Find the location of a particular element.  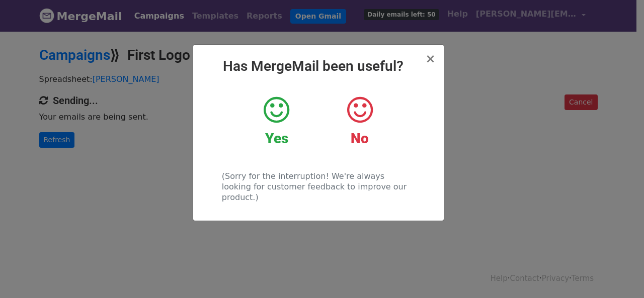

button: Close is located at coordinates (430, 59).